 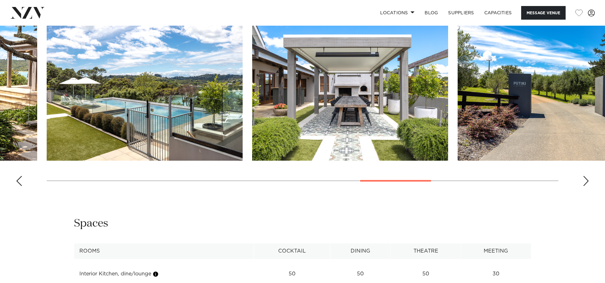 What do you see at coordinates (543, 13) in the screenshot?
I see `button: Message Venue` at bounding box center [543, 13].